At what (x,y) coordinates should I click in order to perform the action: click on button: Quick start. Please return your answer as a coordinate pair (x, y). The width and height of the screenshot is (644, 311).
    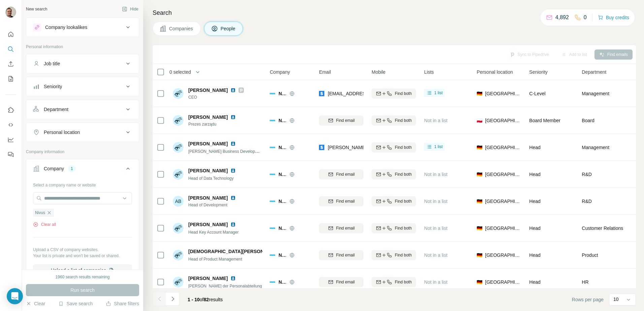
    Looking at the image, I should click on (11, 34).